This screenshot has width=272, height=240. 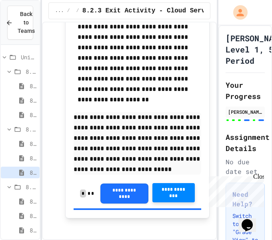 What do you see at coordinates (31, 187) in the screenshot?
I see `span: 8.3: IoT & Big Data` at bounding box center [31, 187].